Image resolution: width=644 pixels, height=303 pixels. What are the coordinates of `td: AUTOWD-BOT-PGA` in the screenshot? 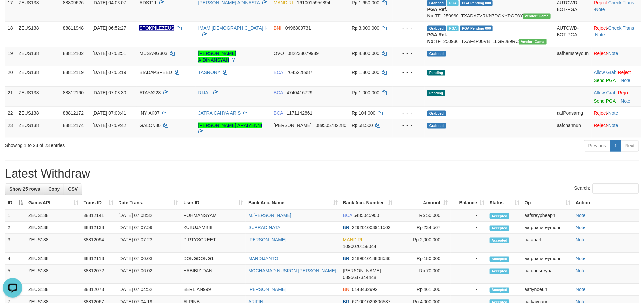 It's located at (573, 34).